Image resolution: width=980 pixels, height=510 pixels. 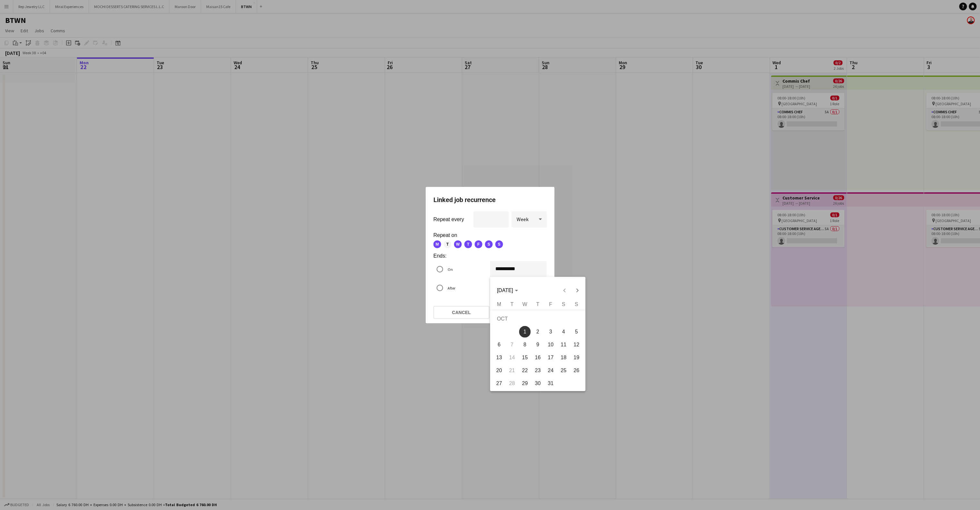 I want to click on span: 13, so click(x=499, y=358).